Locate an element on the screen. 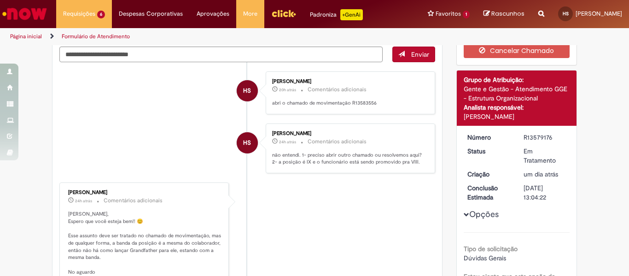 The image size is (629, 276). time: 30/09/2025 15:36:27 is located at coordinates (83, 201).